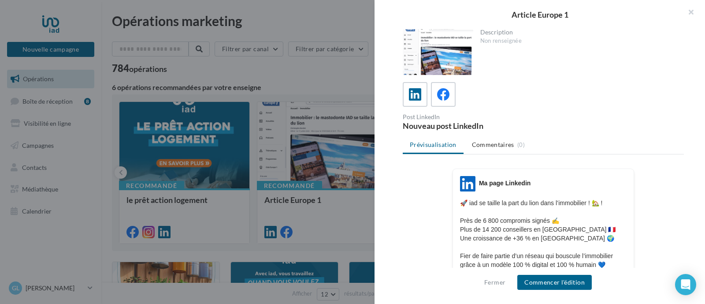 The height and width of the screenshot is (304, 705). What do you see at coordinates (504, 183) in the screenshot?
I see `div: Ma page Linkedin` at bounding box center [504, 183].